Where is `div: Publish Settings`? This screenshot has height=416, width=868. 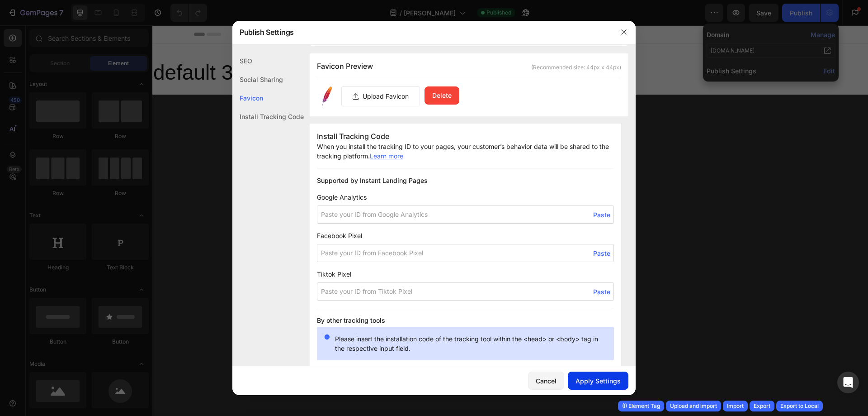 div: Publish Settings is located at coordinates (422, 32).